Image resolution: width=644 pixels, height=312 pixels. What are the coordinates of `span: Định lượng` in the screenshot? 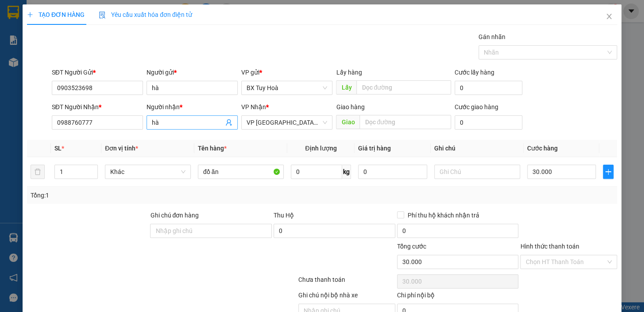 It's located at (321, 148).